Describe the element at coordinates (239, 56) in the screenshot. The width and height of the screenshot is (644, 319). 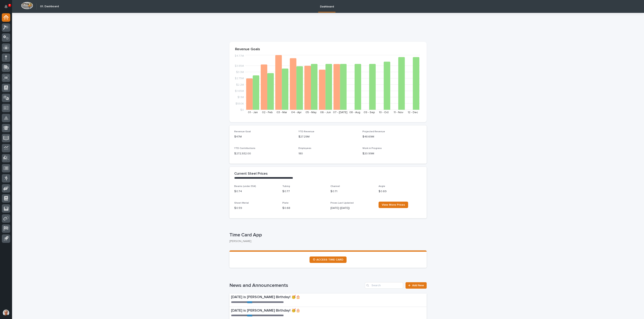
I see `tspan: $4.77M` at that location.